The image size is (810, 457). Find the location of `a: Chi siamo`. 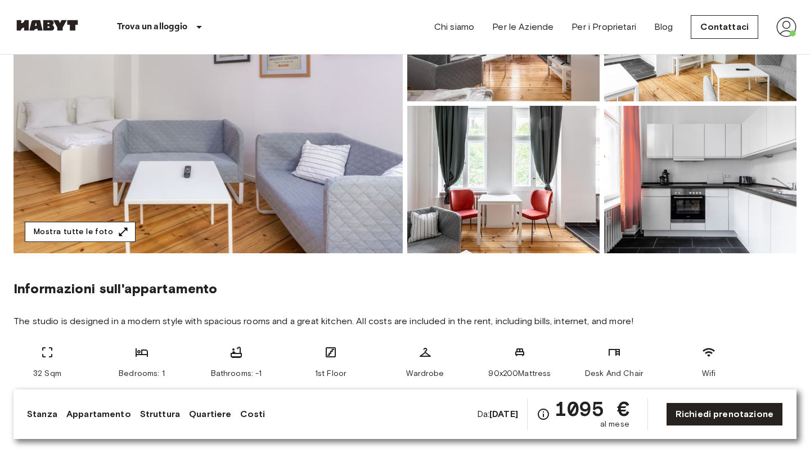

a: Chi siamo is located at coordinates (454, 27).